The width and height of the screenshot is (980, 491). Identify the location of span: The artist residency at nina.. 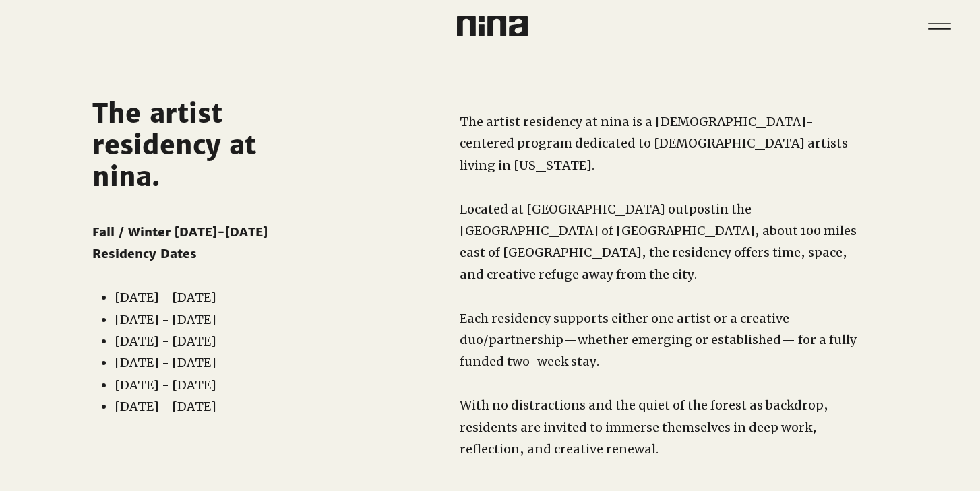
(174, 145).